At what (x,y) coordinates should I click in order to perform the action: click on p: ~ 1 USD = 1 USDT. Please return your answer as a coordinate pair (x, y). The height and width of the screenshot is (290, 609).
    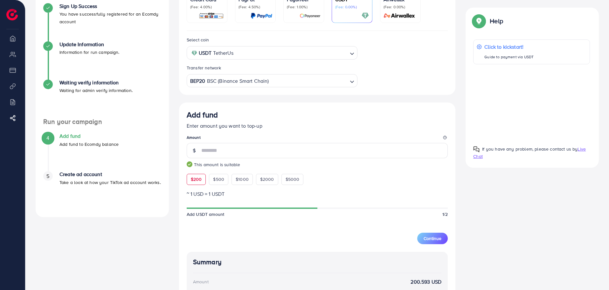
    Looking at the image, I should click on (317, 194).